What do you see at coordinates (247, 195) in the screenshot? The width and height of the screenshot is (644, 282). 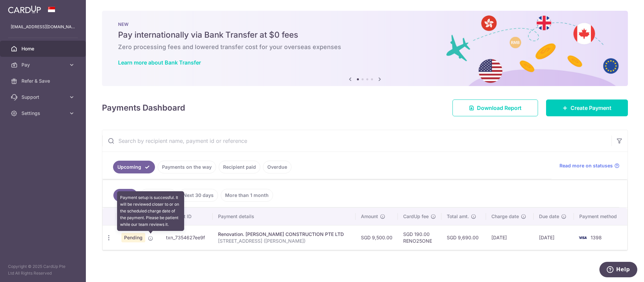 I see `a: More than 1 month` at bounding box center [247, 195].